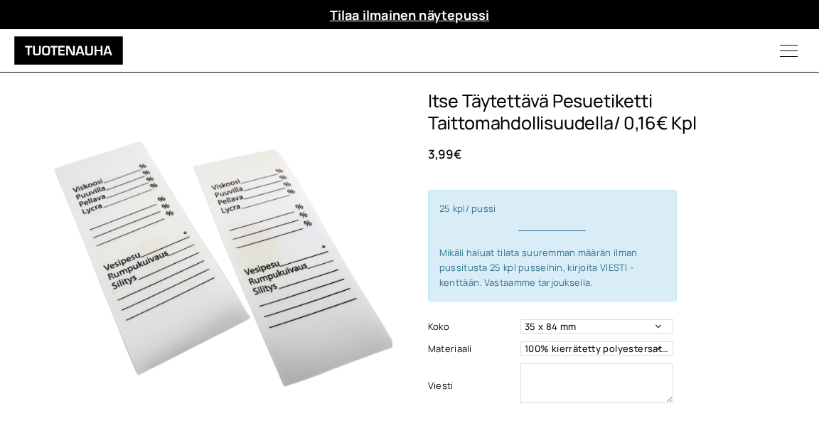 This screenshot has height=421, width=819. I want to click on bdi: 3,99, so click(444, 154).